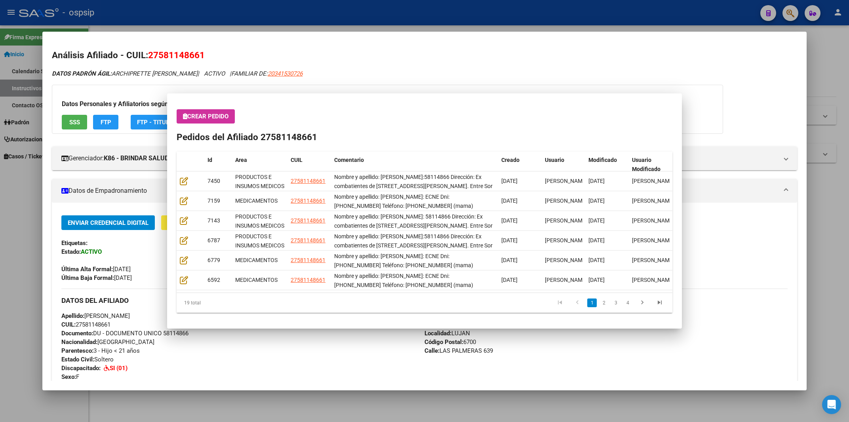  I want to click on a: 4, so click(628, 303).